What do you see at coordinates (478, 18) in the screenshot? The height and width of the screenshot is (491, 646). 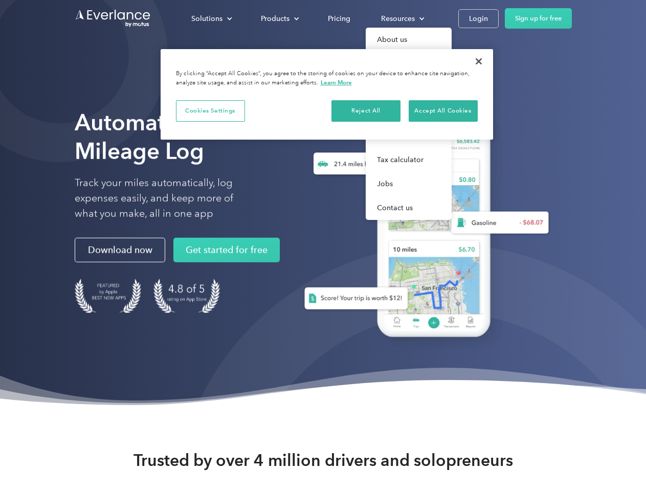 I see `a: Login` at bounding box center [478, 18].